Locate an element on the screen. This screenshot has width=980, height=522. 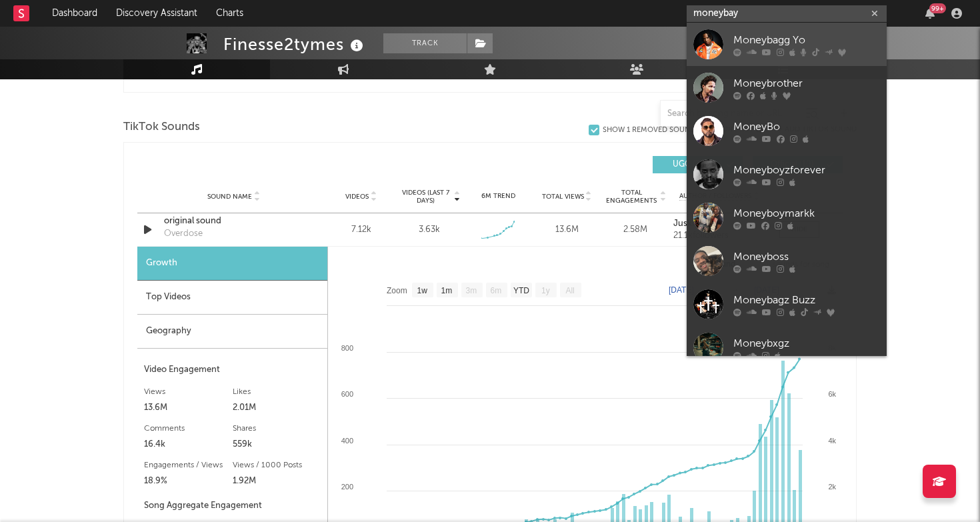
a: Moneyboss is located at coordinates (787, 261).